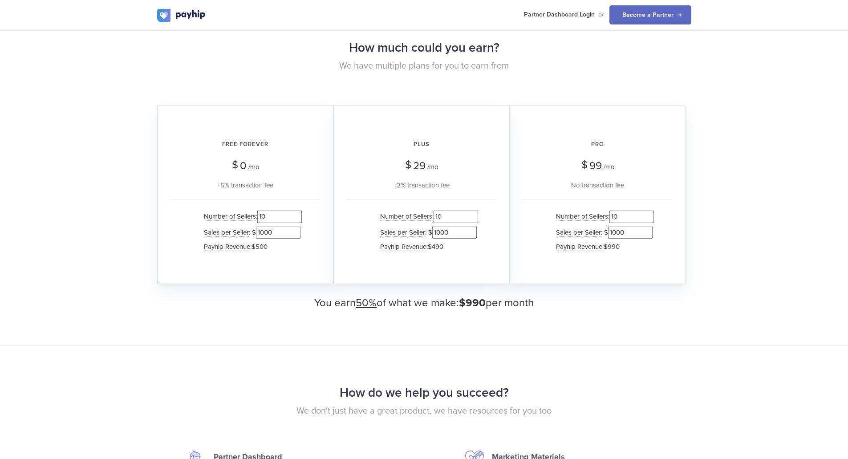 This screenshot has height=459, width=848. I want to click on span: $500, so click(260, 247).